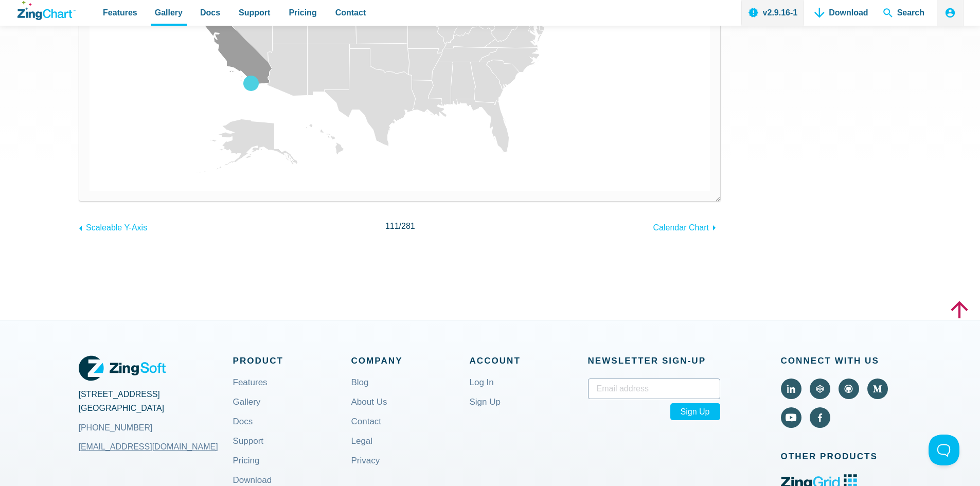  I want to click on span: Other Products, so click(841, 456).